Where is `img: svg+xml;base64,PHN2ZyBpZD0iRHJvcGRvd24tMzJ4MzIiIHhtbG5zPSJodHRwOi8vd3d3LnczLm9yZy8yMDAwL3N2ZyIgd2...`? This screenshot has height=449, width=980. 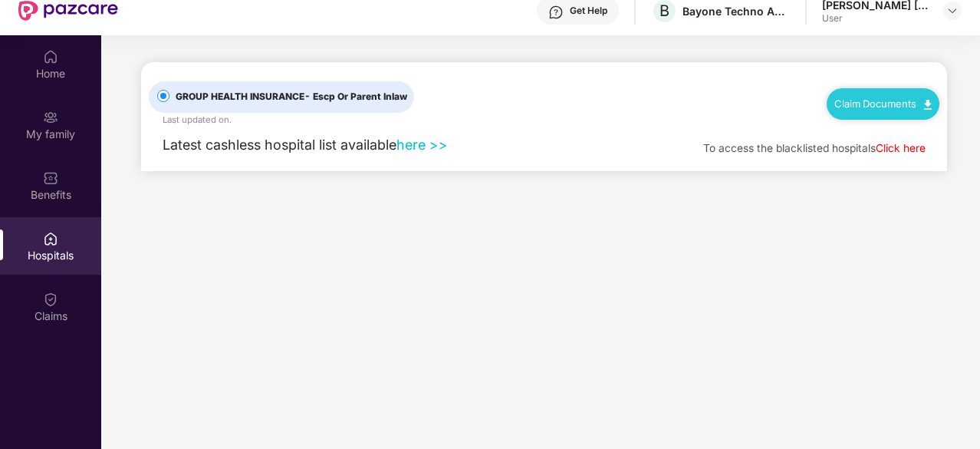 img: svg+xml;base64,PHN2ZyBpZD0iRHJvcGRvd24tMzJ4MzIiIHhtbG5zPSJodHRwOi8vd3d3LnczLm9yZy8yMDAwL3N2ZyIgd2... is located at coordinates (952, 11).